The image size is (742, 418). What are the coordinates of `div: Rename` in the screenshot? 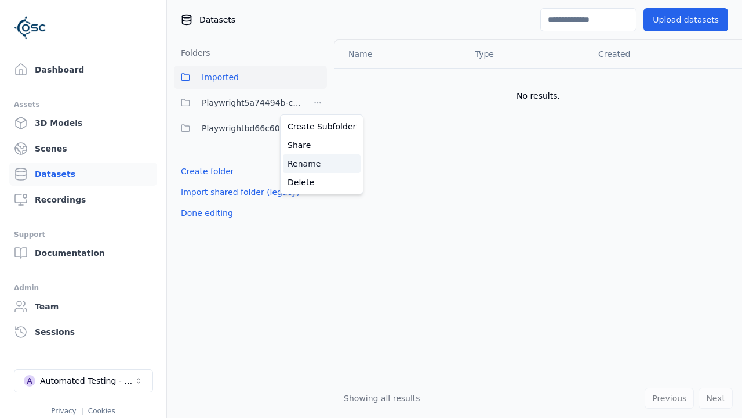 It's located at (322, 164).